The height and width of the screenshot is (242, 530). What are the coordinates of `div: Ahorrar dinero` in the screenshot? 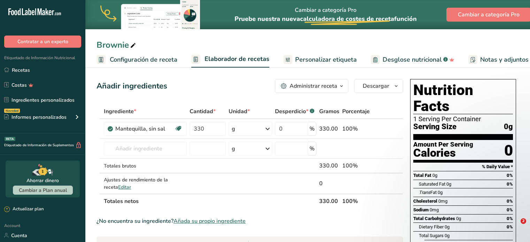 It's located at (42, 180).